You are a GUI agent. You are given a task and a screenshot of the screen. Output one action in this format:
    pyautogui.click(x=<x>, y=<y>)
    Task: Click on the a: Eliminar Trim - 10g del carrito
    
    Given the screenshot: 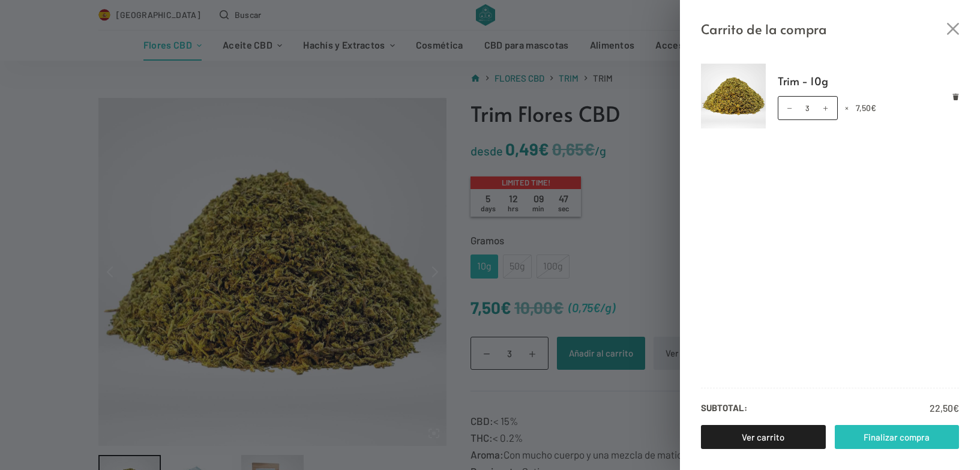 What is the action you would take?
    pyautogui.click(x=955, y=96)
    